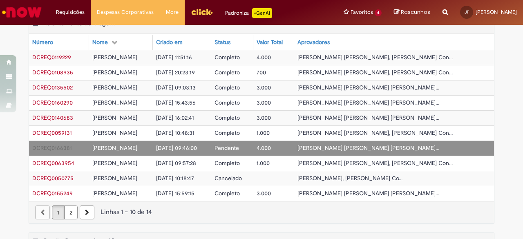 The image size is (523, 239). What do you see at coordinates (53, 163) in the screenshot?
I see `span: DCREQ0063954` at bounding box center [53, 163].